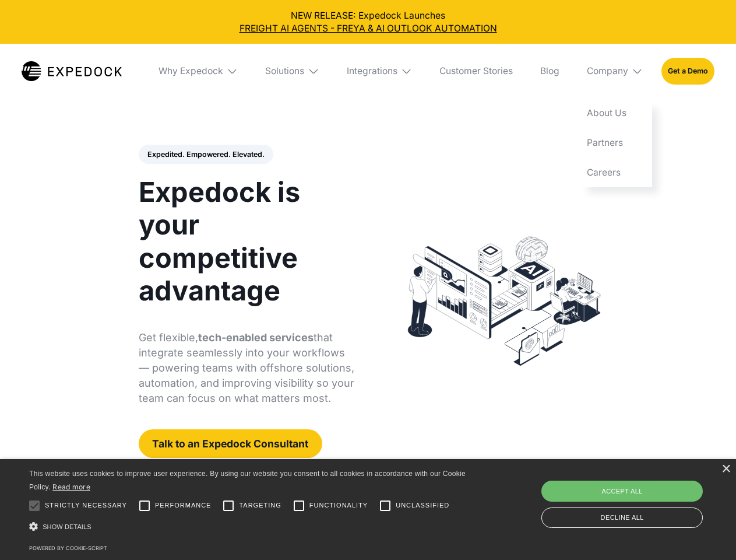 This screenshot has height=560, width=736. What do you see at coordinates (230, 443) in the screenshot?
I see `a: Talk to an Expedock Consultant` at bounding box center [230, 443].